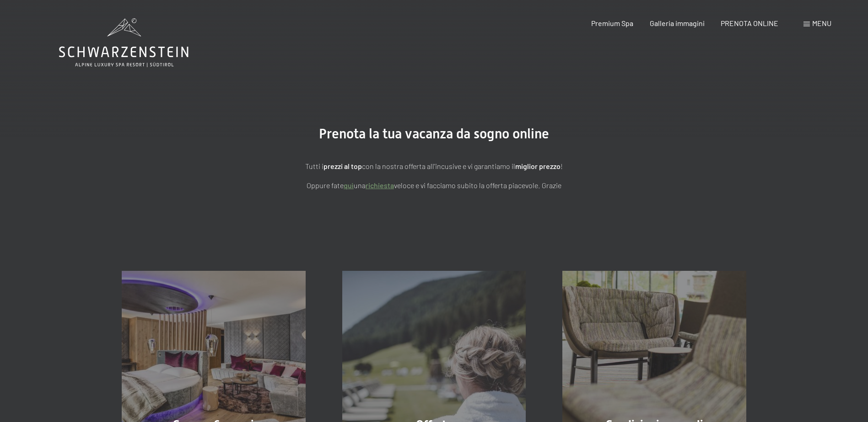 The image size is (868, 422). I want to click on span: PRENOTA ONLINE, so click(749, 23).